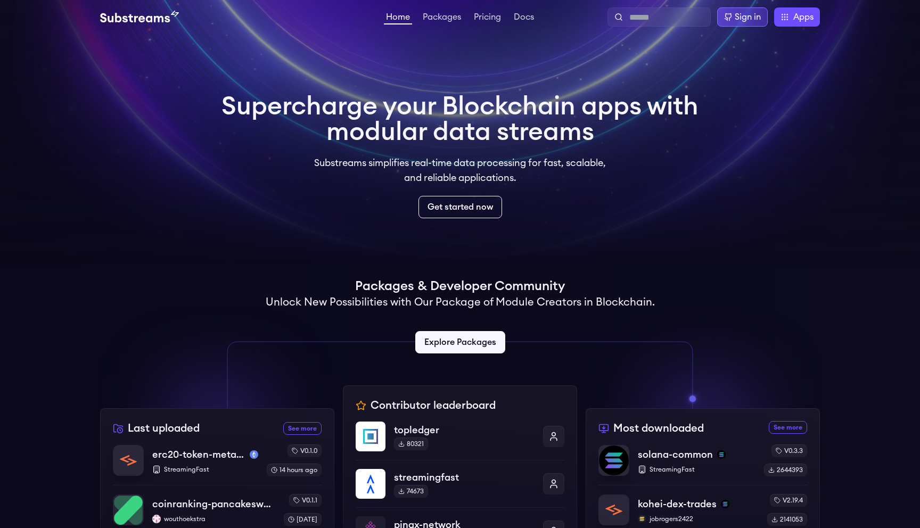 Image resolution: width=920 pixels, height=528 pixels. What do you see at coordinates (254, 454) in the screenshot?
I see `img: mainnet` at bounding box center [254, 454].